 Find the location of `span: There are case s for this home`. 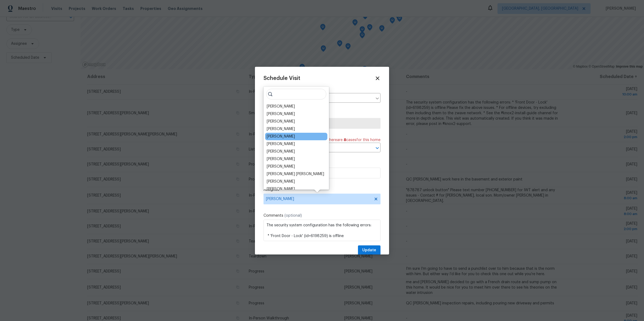

span: There are case s for this home is located at coordinates (354, 140).